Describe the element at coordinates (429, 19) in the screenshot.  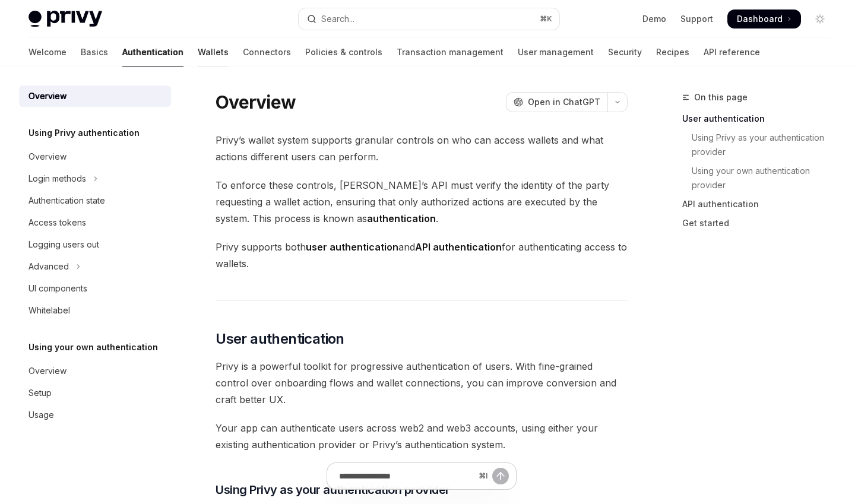
I see `button: Open search` at that location.